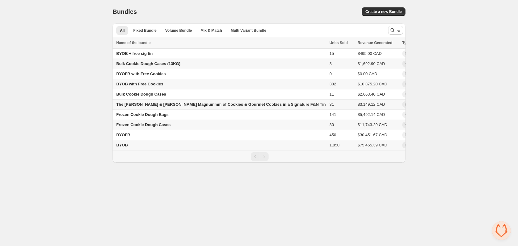  I want to click on span: $2,663.40 CAD, so click(371, 94).